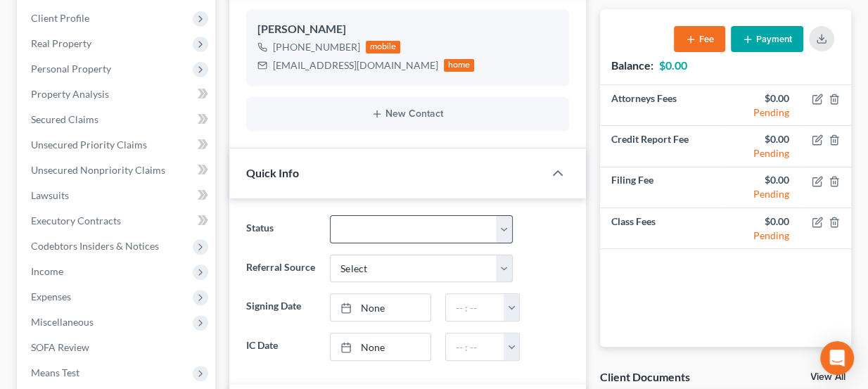 This screenshot has height=389, width=868. What do you see at coordinates (118, 120) in the screenshot?
I see `a: Secured Claims` at bounding box center [118, 120].